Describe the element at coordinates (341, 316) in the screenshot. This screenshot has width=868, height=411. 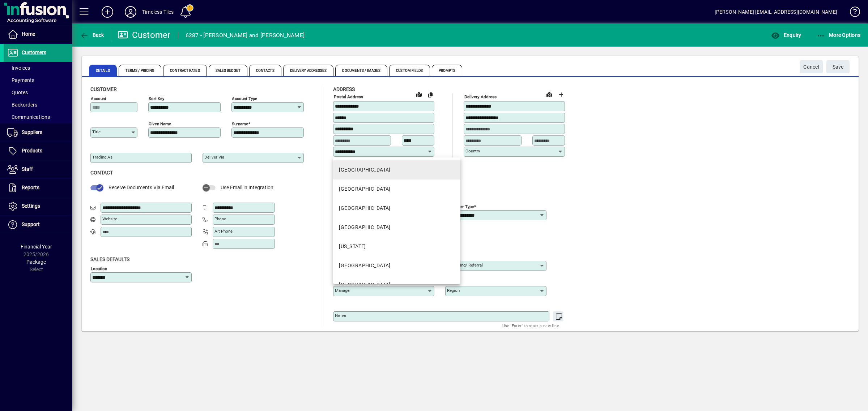
I see `mat-label: Notes` at that location.